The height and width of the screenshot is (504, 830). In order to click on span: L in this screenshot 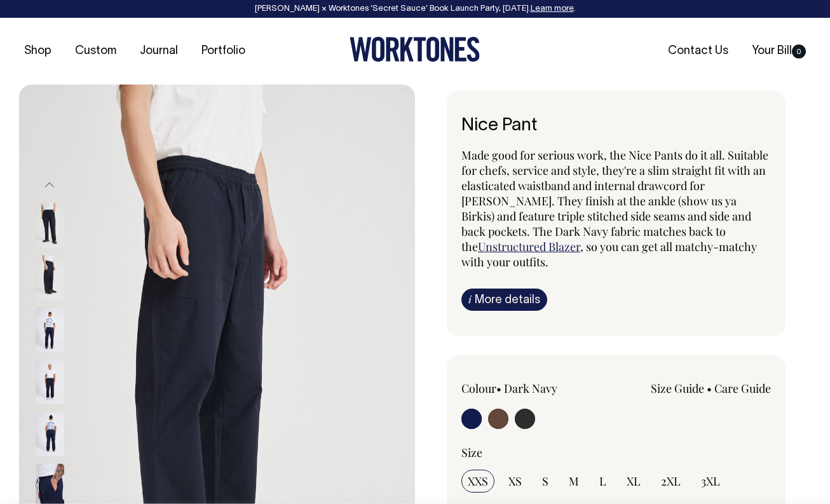, I will do `click(603, 481)`.